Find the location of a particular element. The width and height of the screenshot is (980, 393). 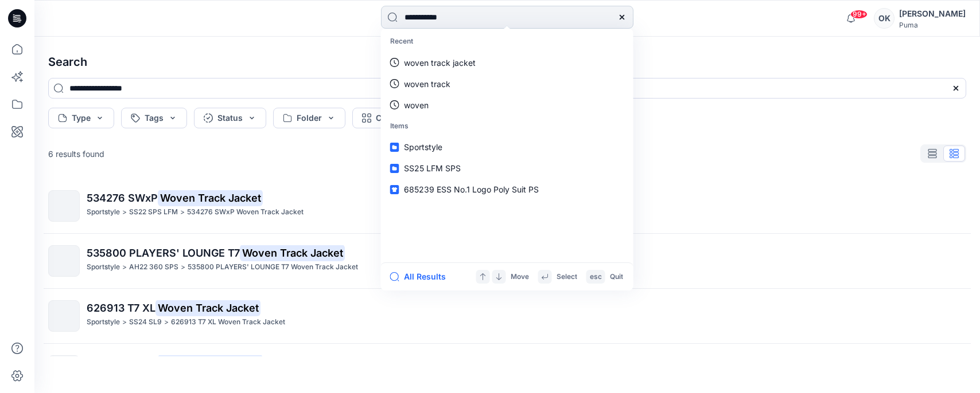

a: 685239 ESS No.1 Logo Poly Suit PS is located at coordinates (507, 189).